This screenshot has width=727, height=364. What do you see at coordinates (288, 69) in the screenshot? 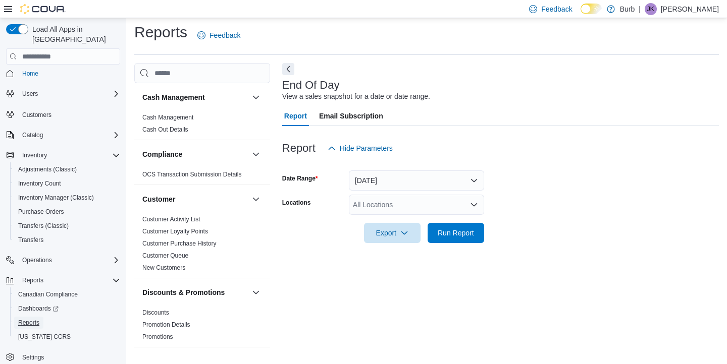
I see `button: Next` at bounding box center [288, 69].